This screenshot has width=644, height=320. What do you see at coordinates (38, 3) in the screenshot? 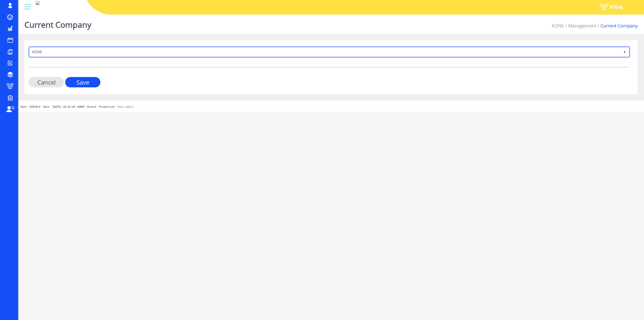
I see `img: 67fd74b7-d8d8-4d98-9ebf-908dc7745ec0.PNG` at bounding box center [38, 3].